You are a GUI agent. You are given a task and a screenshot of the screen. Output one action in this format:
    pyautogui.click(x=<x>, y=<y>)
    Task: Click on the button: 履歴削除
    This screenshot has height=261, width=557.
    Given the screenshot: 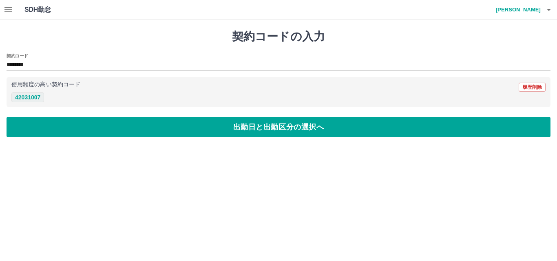 What is the action you would take?
    pyautogui.click(x=532, y=87)
    